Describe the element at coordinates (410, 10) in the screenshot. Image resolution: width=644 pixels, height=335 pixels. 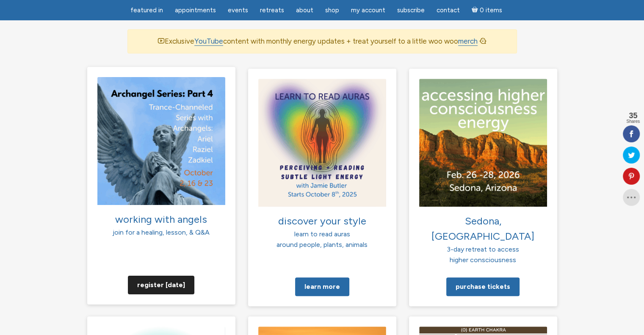
I see `a: Subscribe` at that location.